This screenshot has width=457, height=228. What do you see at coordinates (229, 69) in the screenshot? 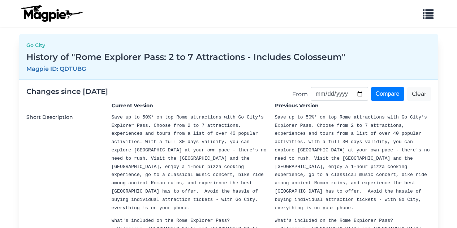
I see `h5: Magpie ID: QDTUBG` at bounding box center [229, 69].